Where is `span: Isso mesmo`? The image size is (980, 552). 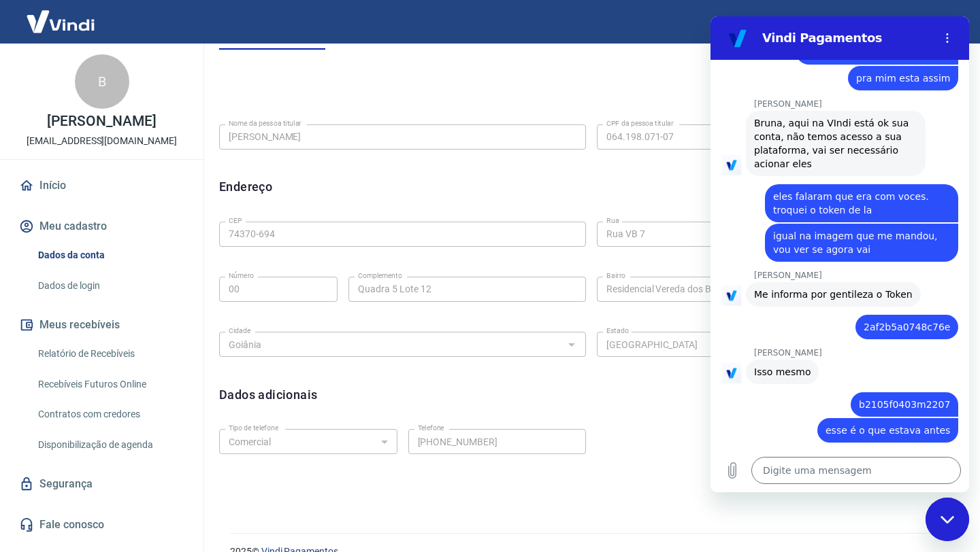 span: Isso mesmo is located at coordinates (72, 356).